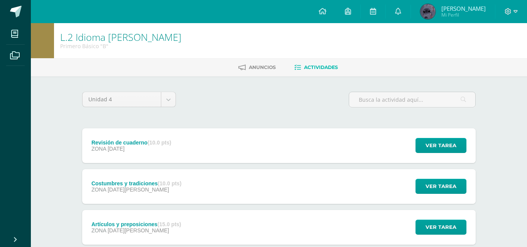 Image resolution: width=527 pixels, height=247 pixels. What do you see at coordinates (121, 46) in the screenshot?
I see `div: Primero Básico 'B'` at bounding box center [121, 46].